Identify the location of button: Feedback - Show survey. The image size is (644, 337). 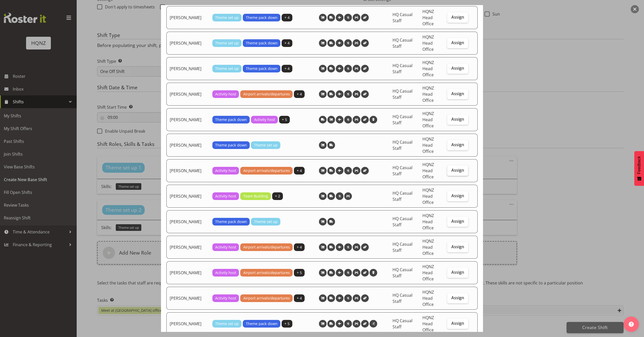
(639, 168).